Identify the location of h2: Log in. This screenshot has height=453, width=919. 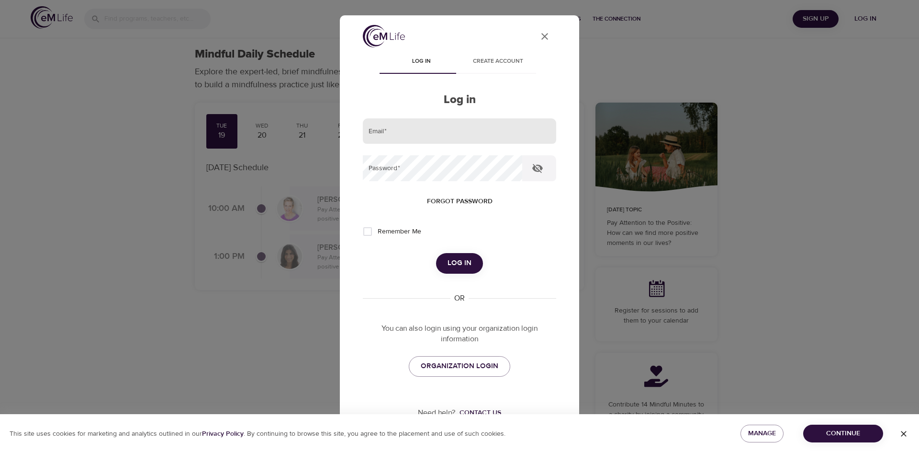
(460, 100).